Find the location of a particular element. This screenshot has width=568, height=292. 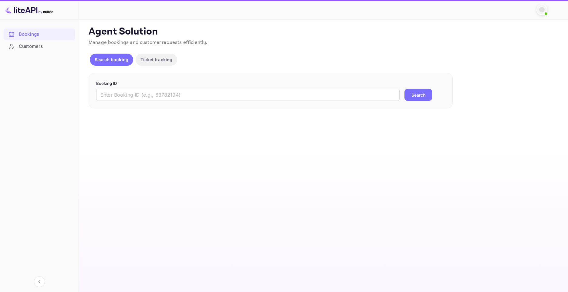

button: Collapse navigation is located at coordinates (39, 282).